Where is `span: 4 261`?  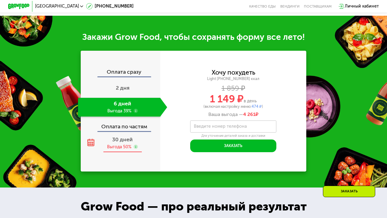
span: 4 261 is located at coordinates (249, 114).